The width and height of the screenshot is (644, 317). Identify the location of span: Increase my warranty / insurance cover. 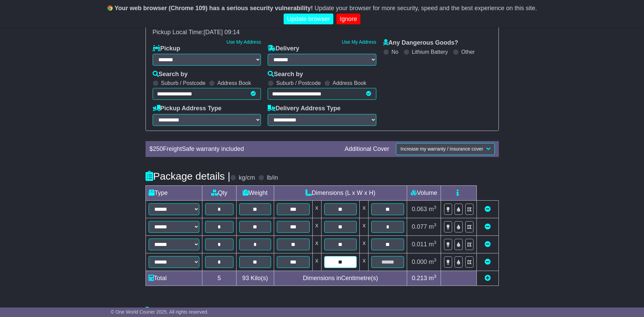
(441, 149).